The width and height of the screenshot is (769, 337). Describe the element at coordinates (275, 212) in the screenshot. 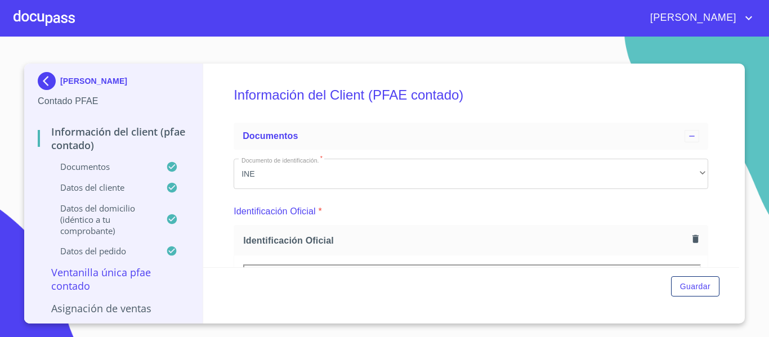

I see `p: Identificación Oficial` at that location.